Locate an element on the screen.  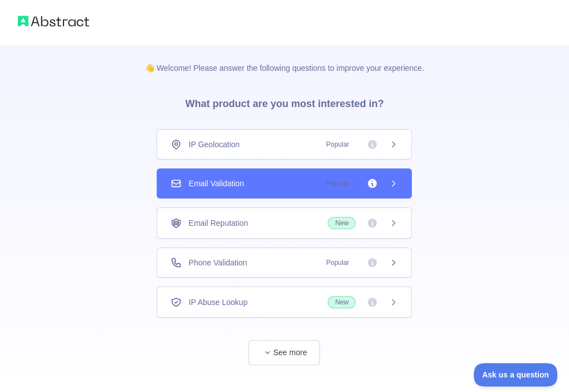
span: IP Geolocation is located at coordinates (214, 145).